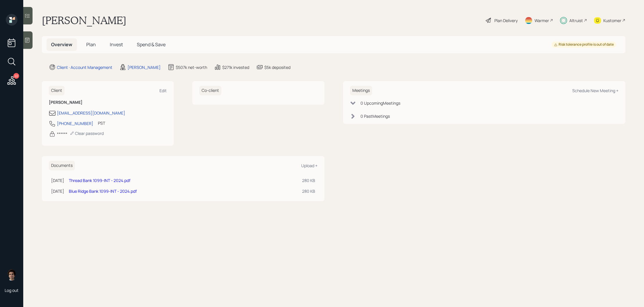 This screenshot has height=307, width=644. What do you see at coordinates (102, 123) in the screenshot?
I see `div: PST` at bounding box center [102, 123].